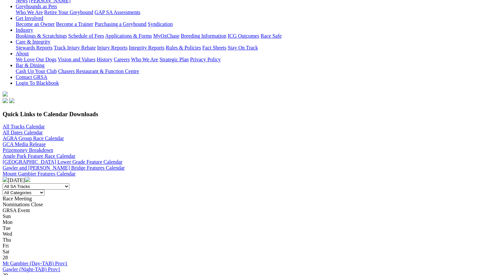  I want to click on img: logo-grsa-white.png, so click(5, 94).